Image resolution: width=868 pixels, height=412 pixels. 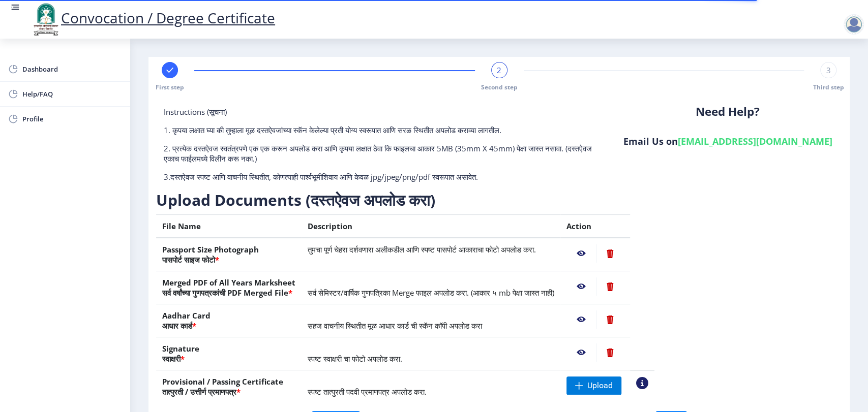 I want to click on h6: Email Us on, so click(x=727, y=141).